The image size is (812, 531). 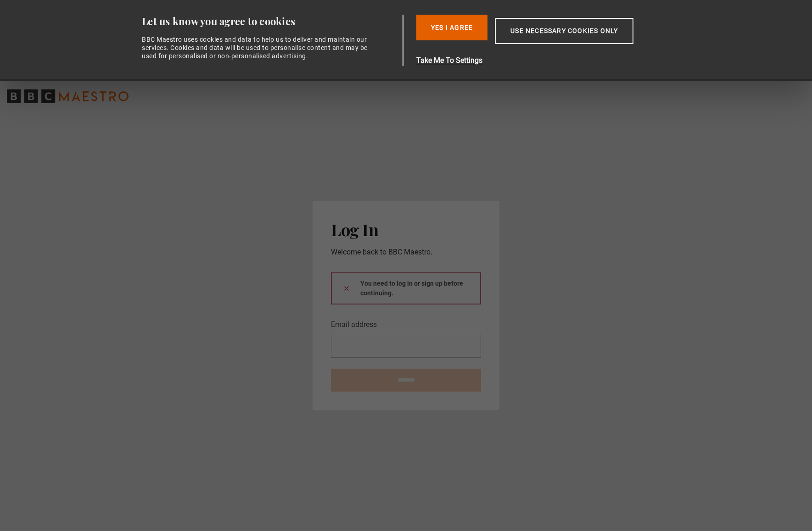 What do you see at coordinates (564, 31) in the screenshot?
I see `button: Use necessary cookies only` at bounding box center [564, 31].